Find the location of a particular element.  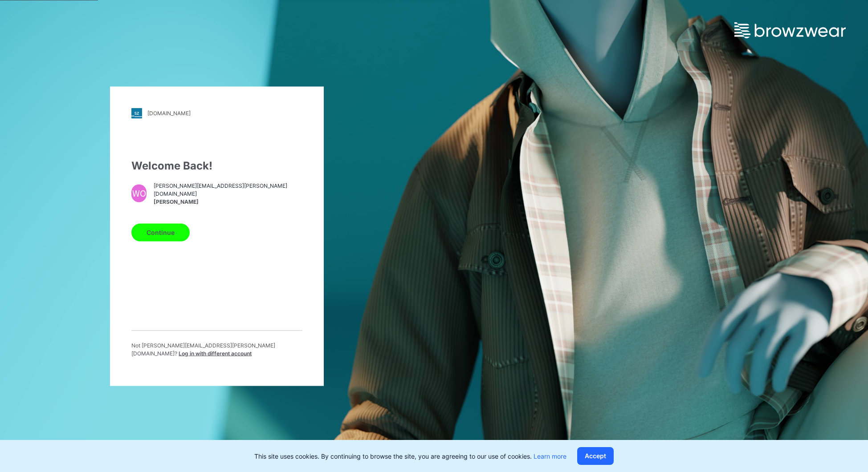

p: This site uses cookies. By continuing to browse the site, you are agreeing to our use of cookies. is located at coordinates (410, 456).